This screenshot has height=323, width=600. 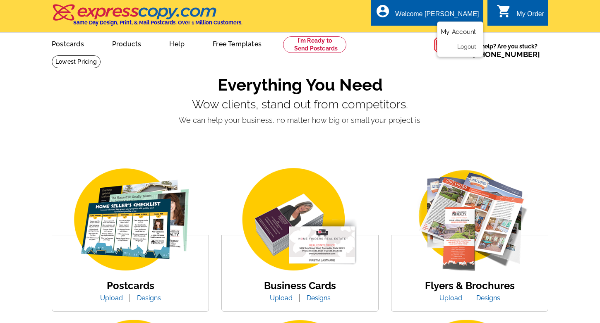 I want to click on a: Flyers & Brochures, so click(x=469, y=285).